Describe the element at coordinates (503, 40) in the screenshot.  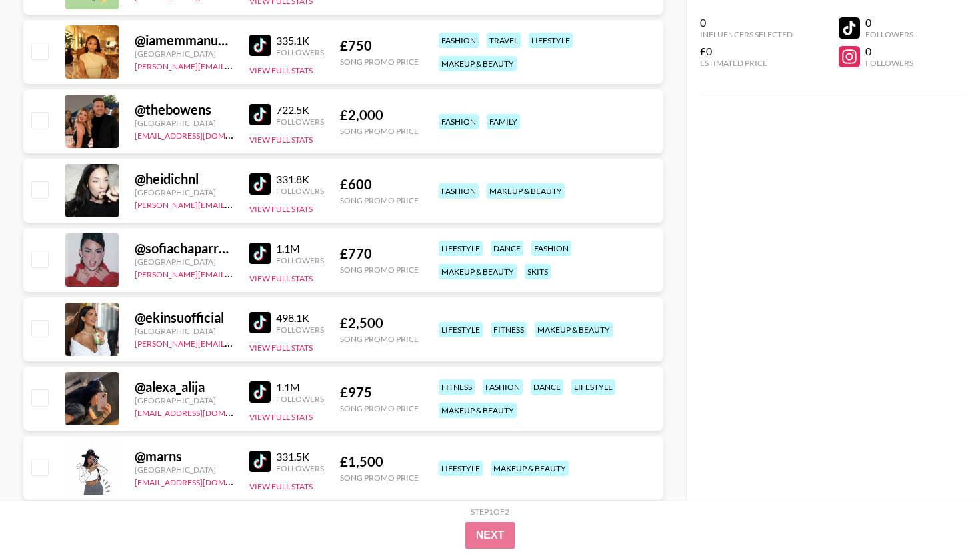
I see `div: travel` at that location.